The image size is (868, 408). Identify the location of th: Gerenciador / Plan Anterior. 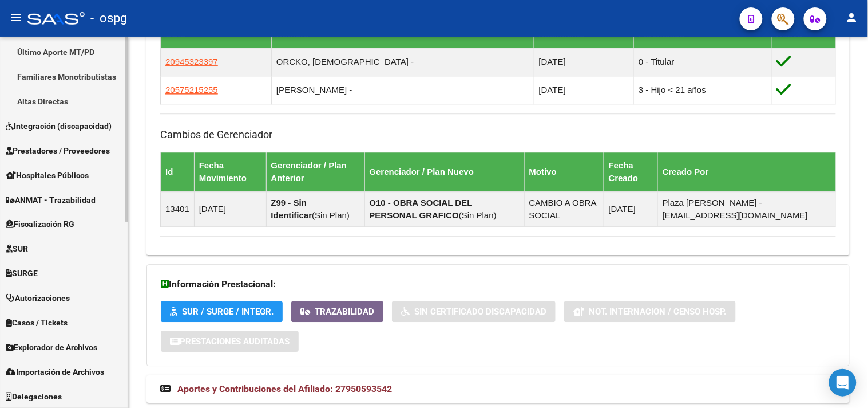
(315, 172).